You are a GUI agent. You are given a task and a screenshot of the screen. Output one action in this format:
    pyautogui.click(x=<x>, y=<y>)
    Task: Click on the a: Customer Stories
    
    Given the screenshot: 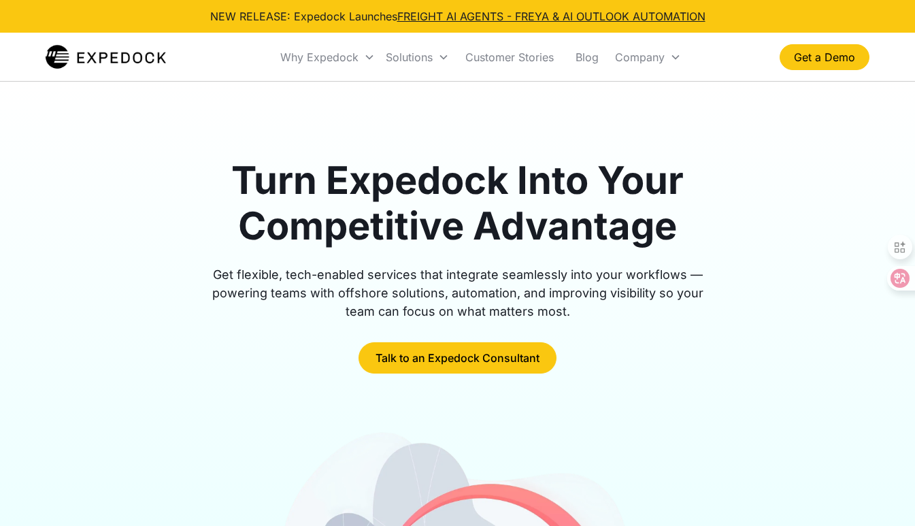 What is the action you would take?
    pyautogui.click(x=510, y=57)
    